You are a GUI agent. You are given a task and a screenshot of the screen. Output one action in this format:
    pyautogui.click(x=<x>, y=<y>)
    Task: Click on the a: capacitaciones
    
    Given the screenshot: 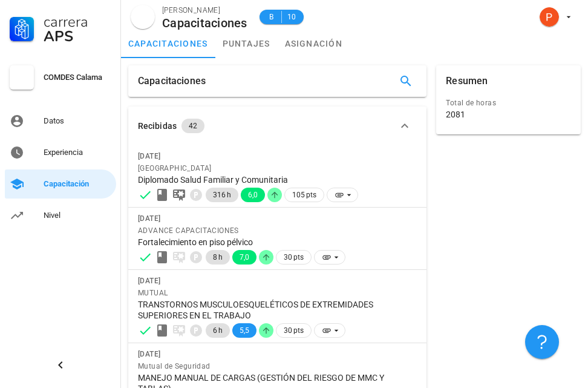 What is the action you would take?
    pyautogui.click(x=168, y=43)
    